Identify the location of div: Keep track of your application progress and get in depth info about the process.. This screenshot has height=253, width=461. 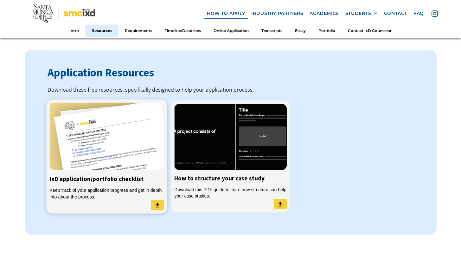
(107, 193).